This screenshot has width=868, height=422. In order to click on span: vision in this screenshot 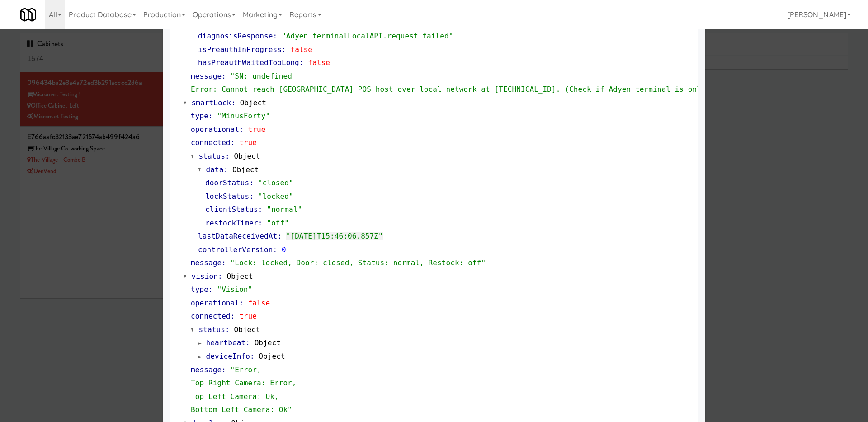, I will do `click(205, 276)`.